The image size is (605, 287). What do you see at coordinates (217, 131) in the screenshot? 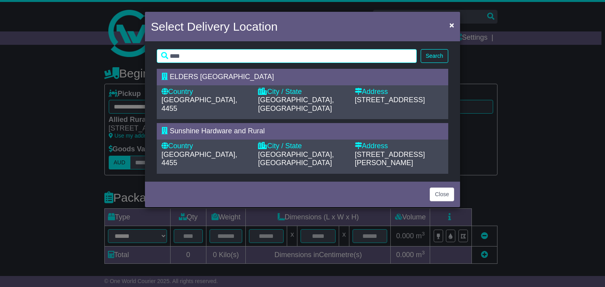
I see `span: Sunshine Hardware and Rural` at bounding box center [217, 131].